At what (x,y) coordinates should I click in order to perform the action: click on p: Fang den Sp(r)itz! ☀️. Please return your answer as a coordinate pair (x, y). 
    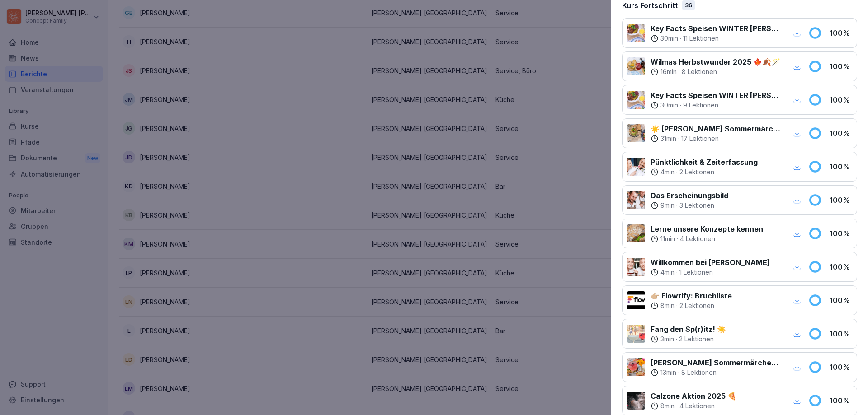
    Looking at the image, I should click on (688, 330).